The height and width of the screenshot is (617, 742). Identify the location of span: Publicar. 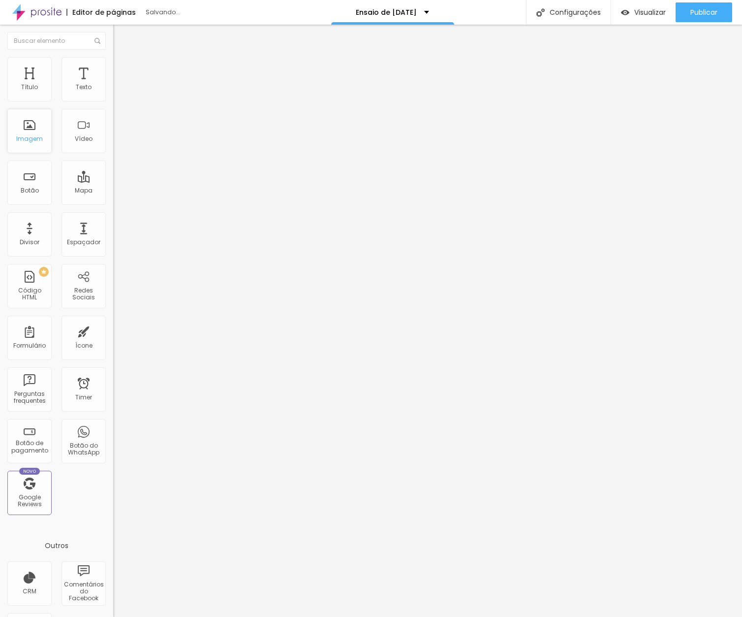
(704, 12).